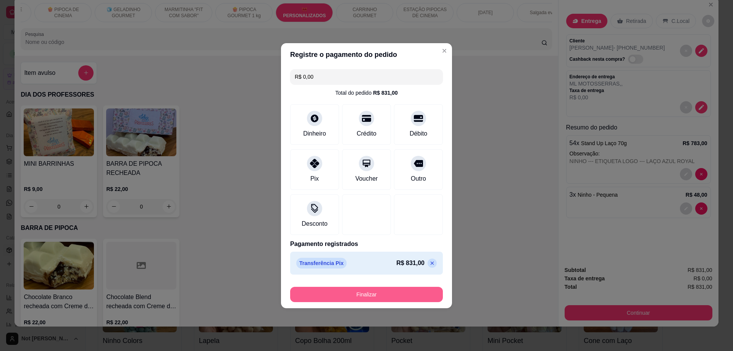 This screenshot has height=351, width=733. I want to click on div: Crédito, so click(366, 134).